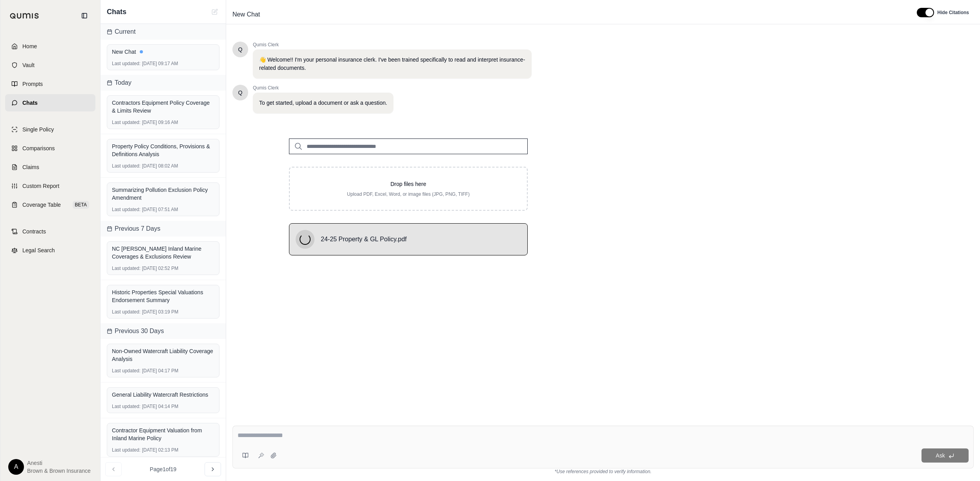 The width and height of the screenshot is (980, 481). I want to click on a: Chats, so click(51, 103).